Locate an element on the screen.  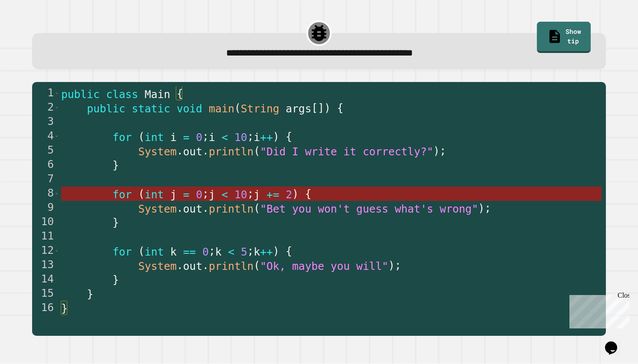
span: "Did I write it correctly?" is located at coordinates (346, 152).